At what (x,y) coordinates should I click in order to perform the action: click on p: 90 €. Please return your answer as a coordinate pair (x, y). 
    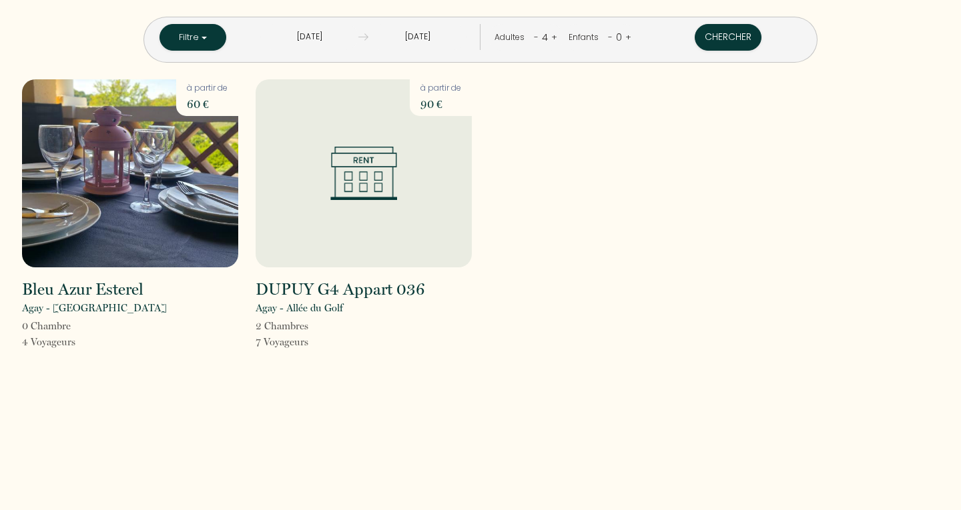
    Looking at the image, I should click on (440, 104).